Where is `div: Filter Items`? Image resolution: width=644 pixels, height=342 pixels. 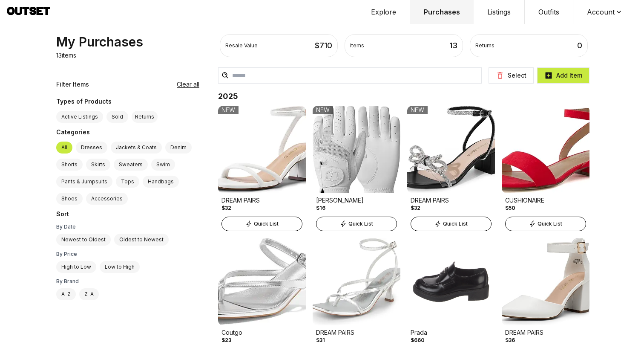
div: Filter Items is located at coordinates (72, 85).